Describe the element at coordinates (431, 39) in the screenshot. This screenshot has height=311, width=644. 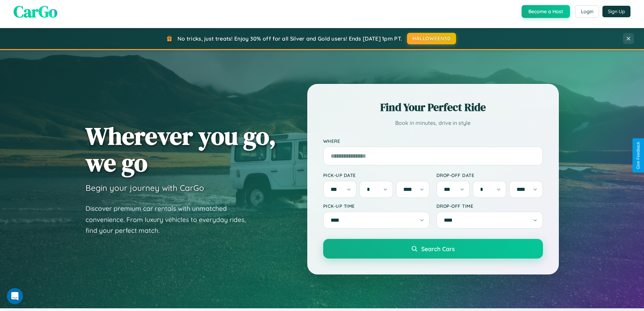
I see `button: HALLOWEEN30` at that location.